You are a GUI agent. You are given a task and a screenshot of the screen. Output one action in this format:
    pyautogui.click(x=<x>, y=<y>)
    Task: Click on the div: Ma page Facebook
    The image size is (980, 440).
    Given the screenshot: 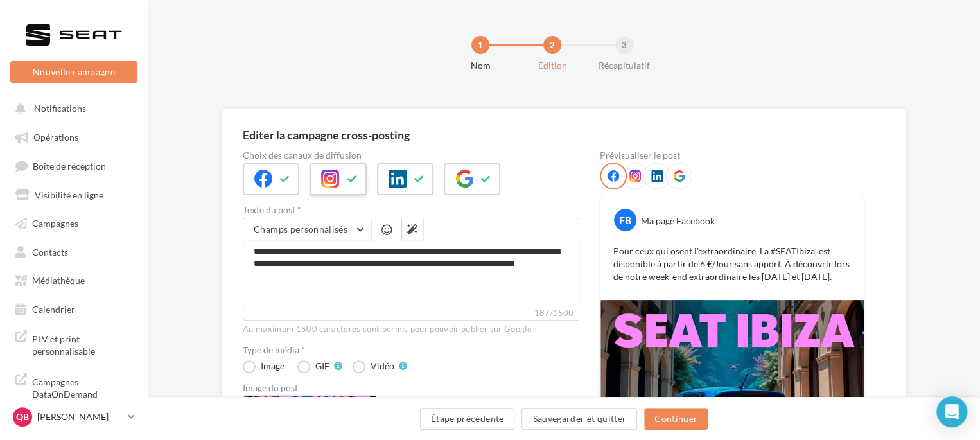 What is the action you would take?
    pyautogui.click(x=677, y=221)
    